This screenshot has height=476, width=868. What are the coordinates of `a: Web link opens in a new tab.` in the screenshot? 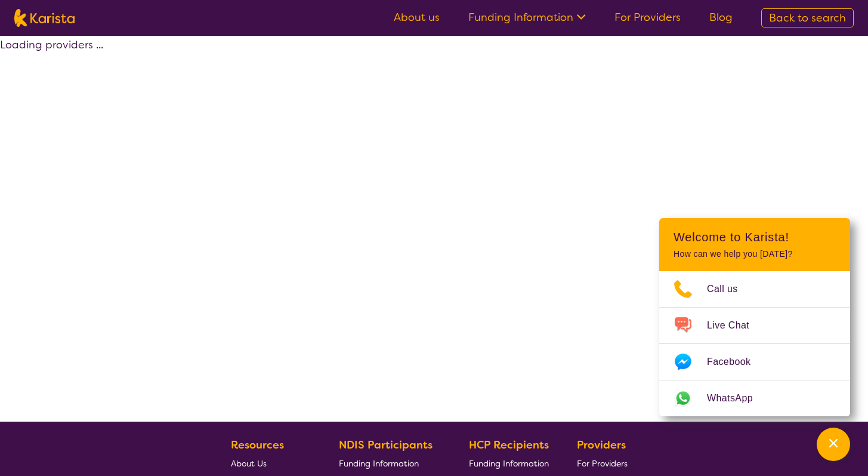 It's located at (755, 398).